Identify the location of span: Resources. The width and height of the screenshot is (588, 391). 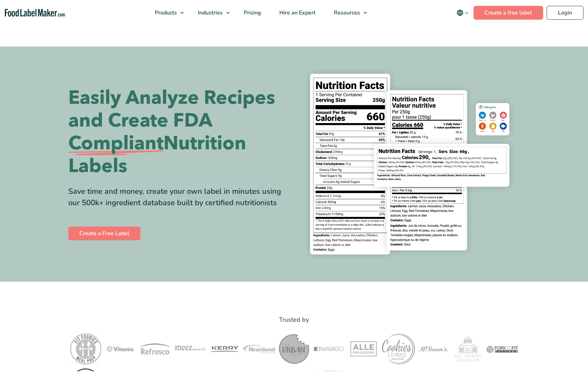
(346, 13).